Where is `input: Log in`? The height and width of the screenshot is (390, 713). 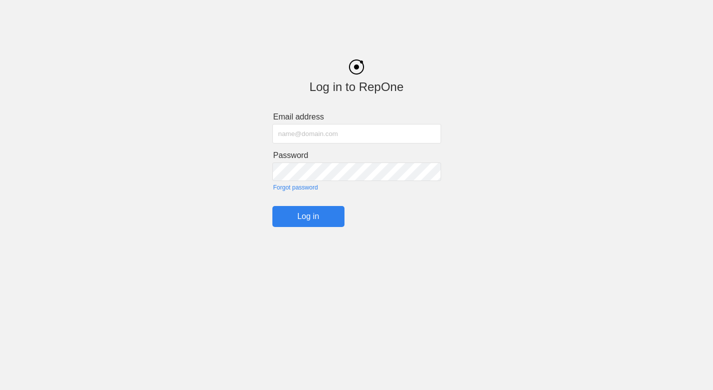 input: Log in is located at coordinates (308, 217).